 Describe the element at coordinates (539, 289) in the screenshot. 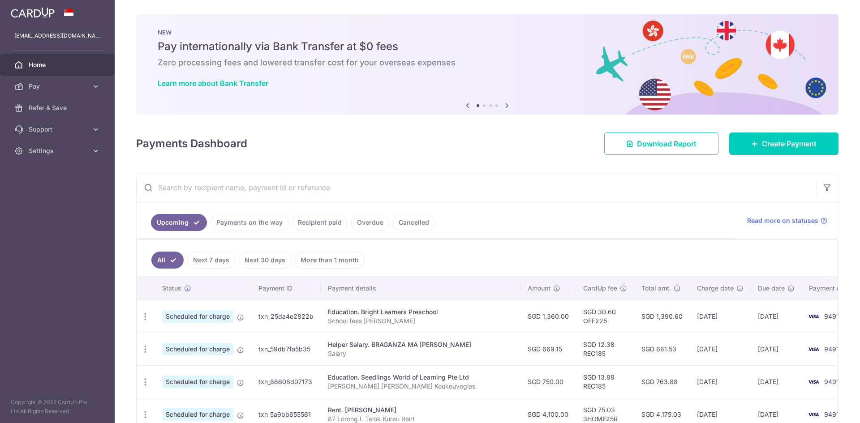

I see `span: Amount` at that location.